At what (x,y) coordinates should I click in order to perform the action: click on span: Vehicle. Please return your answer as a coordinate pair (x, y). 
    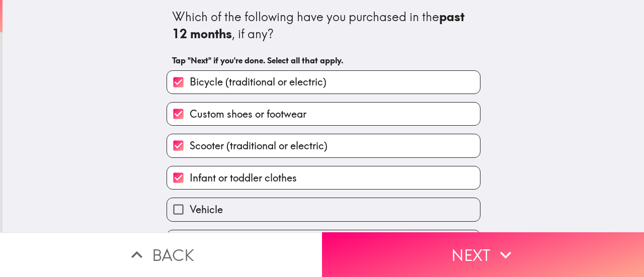
    Looking at the image, I should click on (206, 210).